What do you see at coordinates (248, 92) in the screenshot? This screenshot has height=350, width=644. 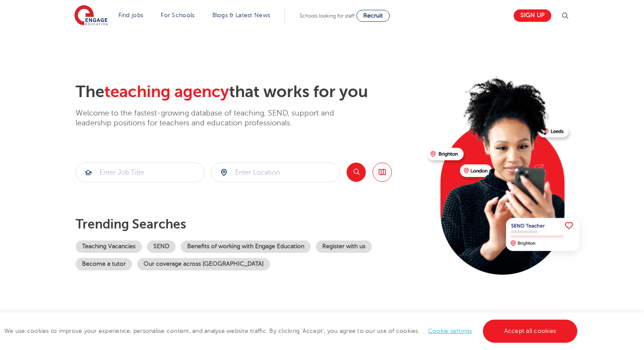 I see `h2: The that works for you` at bounding box center [248, 92].